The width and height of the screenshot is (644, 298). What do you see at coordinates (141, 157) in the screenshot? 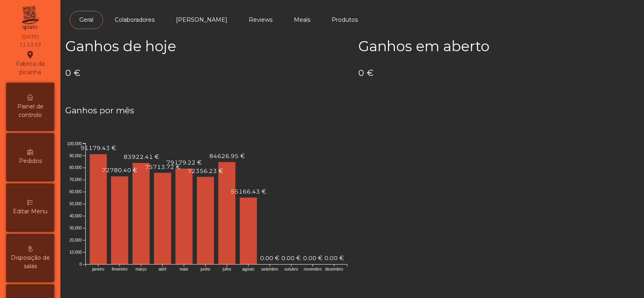
I see `text: 83922.41 €` at bounding box center [141, 157].